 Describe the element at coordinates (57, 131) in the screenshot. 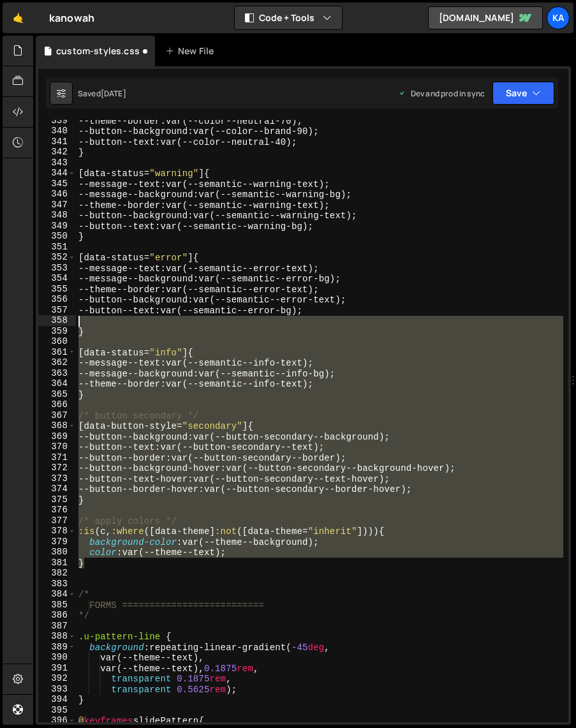

I see `div: 340` at that location.